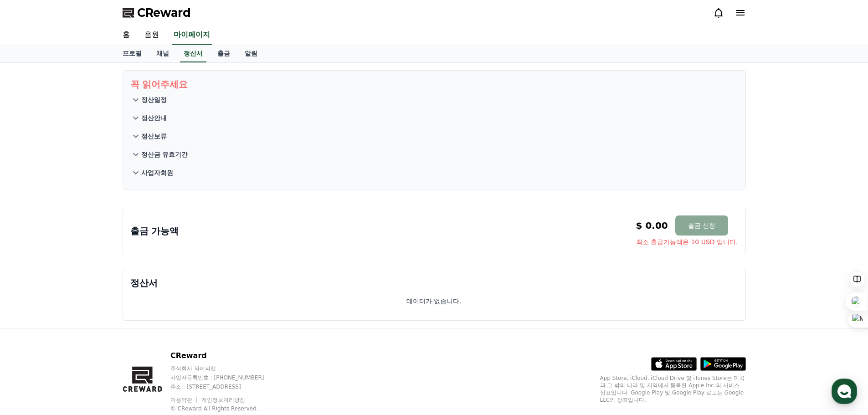 This screenshot has height=415, width=868. I want to click on p: 꼭 읽어주세요, so click(435, 84).